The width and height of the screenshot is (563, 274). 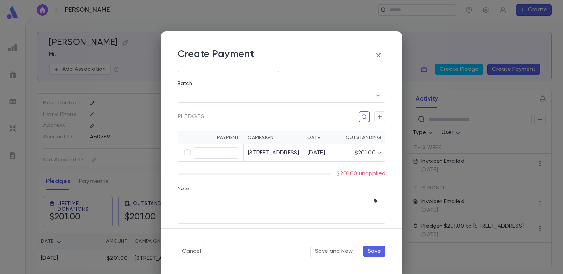 What do you see at coordinates (274, 138) in the screenshot?
I see `th: Campaign` at bounding box center [274, 138].